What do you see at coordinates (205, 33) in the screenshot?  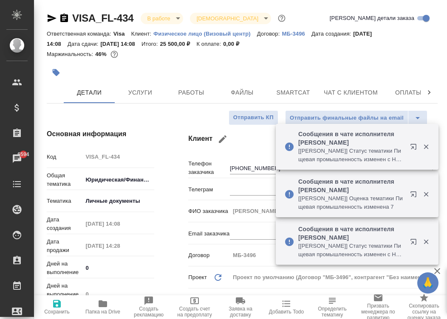 I see `a: Физическое лицо (Визовый центр)` at bounding box center [205, 33].